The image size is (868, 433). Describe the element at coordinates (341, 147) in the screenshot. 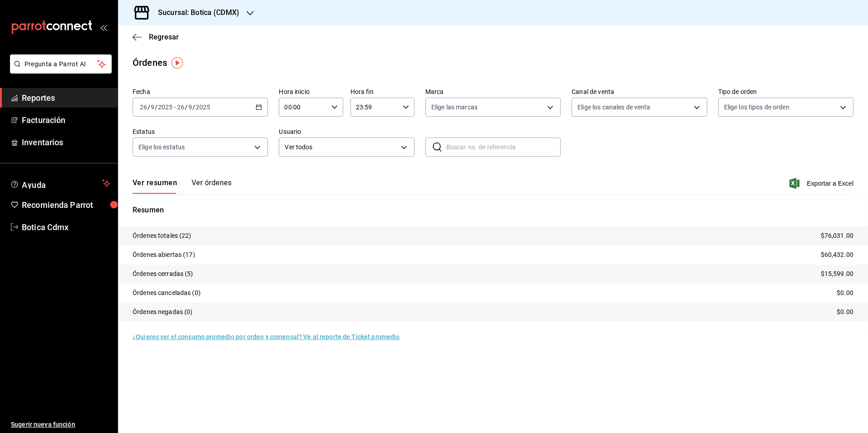

I see `span: Ver todos` at that location.